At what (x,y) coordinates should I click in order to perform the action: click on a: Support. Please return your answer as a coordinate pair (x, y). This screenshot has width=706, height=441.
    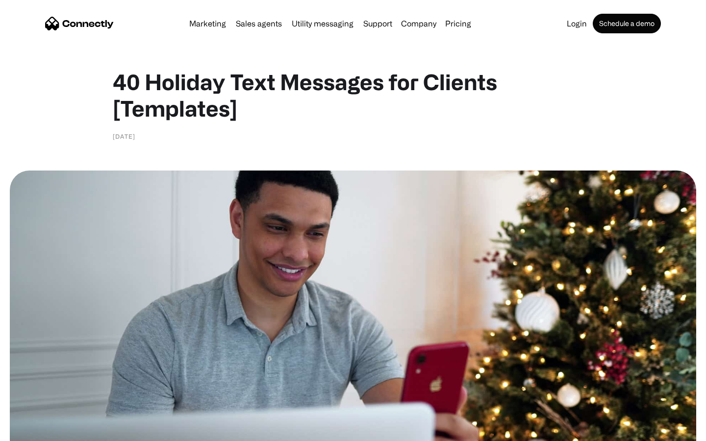
    Looking at the image, I should click on (377, 24).